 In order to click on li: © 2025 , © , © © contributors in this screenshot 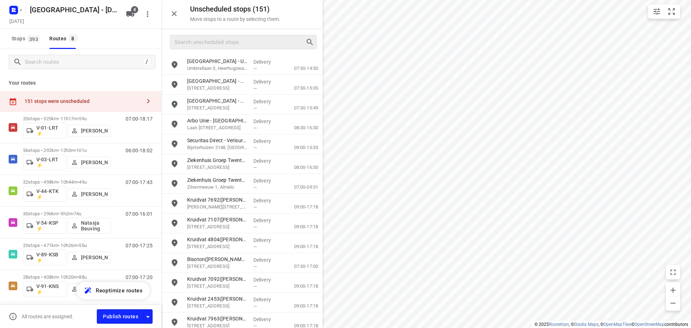, I will do `click(611, 324)`.